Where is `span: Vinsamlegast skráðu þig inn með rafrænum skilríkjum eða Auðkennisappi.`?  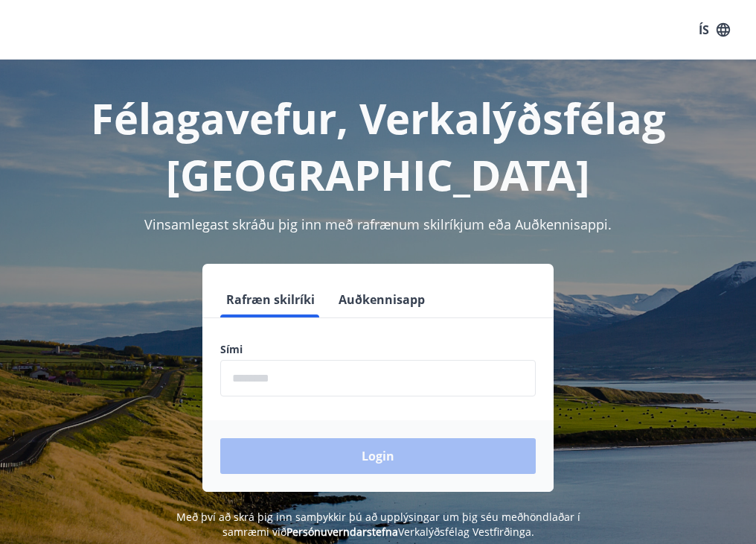 span: Vinsamlegast skráðu þig inn með rafrænum skilríkjum eða Auðkennisappi. is located at coordinates (378, 224).